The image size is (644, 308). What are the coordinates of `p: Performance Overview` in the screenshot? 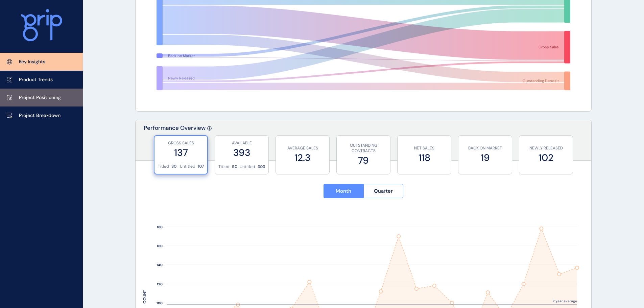 It's located at (174, 142).